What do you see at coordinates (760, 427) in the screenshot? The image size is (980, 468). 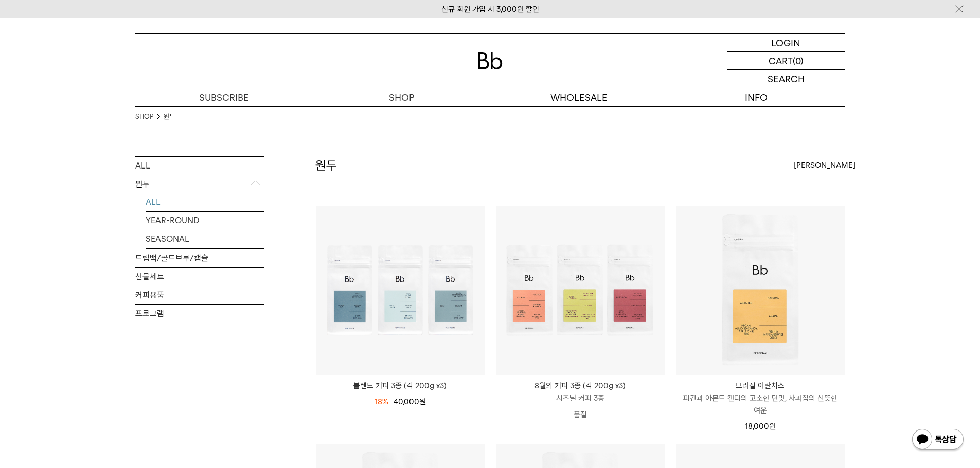 I see `span: 18,000` at bounding box center [760, 427].